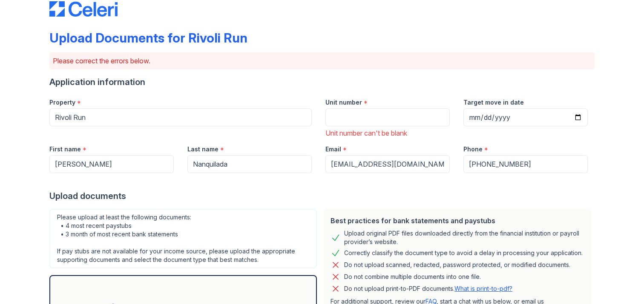 Image resolution: width=644 pixels, height=304 pixels. What do you see at coordinates (83, 9) in the screenshot?
I see `img: CE_Logo_Blue-a8612792a0a2168367f1c8372b55b34899dd931a85d93a1a3d3e32e68fde9ad4.png` at bounding box center [83, 9].